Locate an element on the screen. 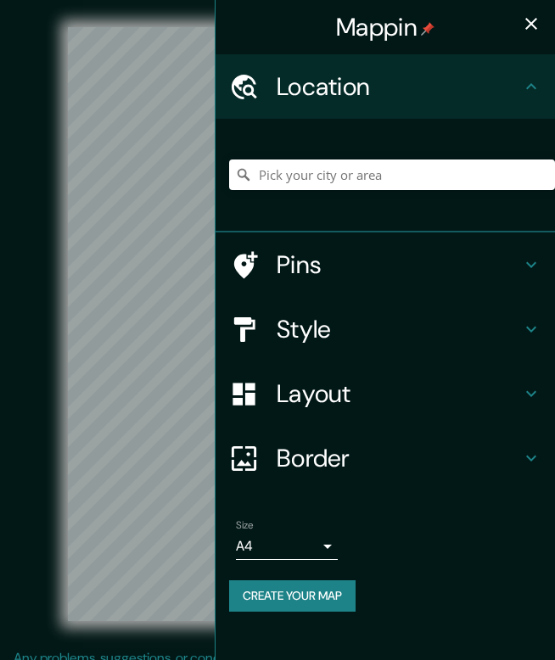 This screenshot has height=660, width=555. img: pin-icon.png is located at coordinates (428, 29).